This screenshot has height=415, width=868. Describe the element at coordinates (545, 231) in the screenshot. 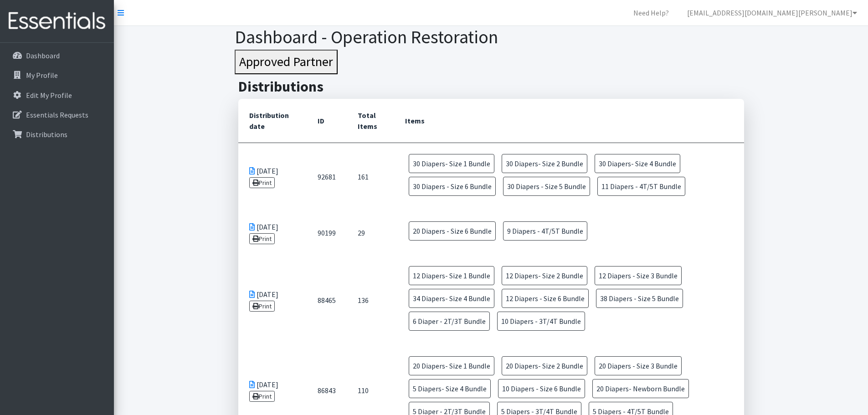

I see `span: 9 Diapers - 4T/5T Bundle` at that location.